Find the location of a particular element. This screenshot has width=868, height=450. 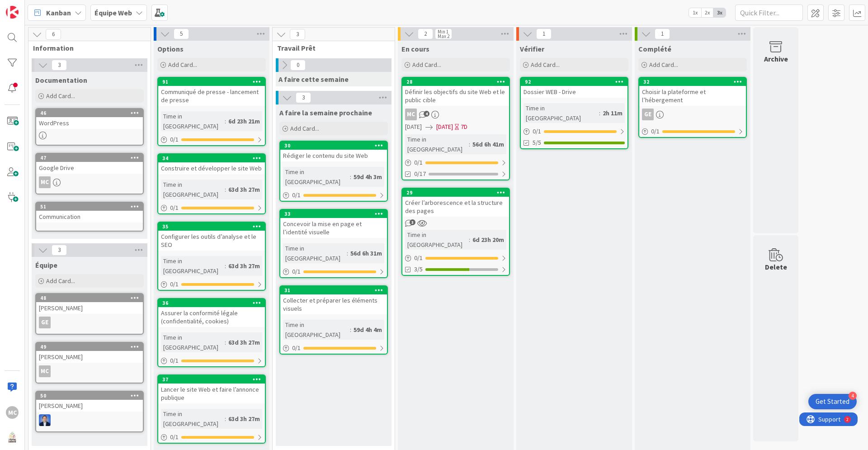

span: Travail Prêt is located at coordinates (330, 48).